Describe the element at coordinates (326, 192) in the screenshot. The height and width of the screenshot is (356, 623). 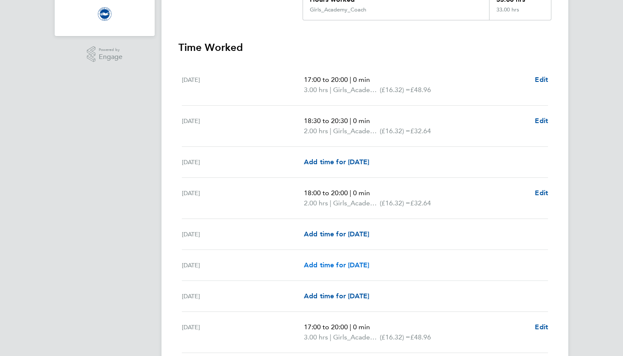
I see `span: 18:00 to 20:00` at that location.